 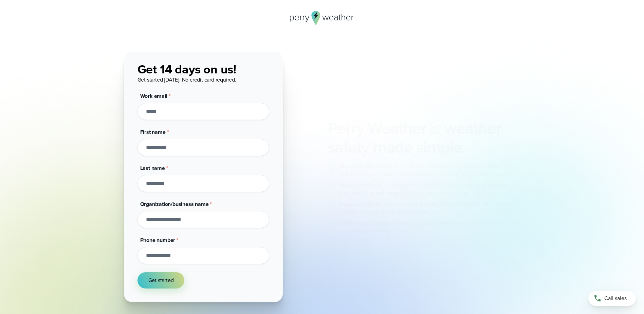 I want to click on span: Get 14 days on us!, so click(x=187, y=69).